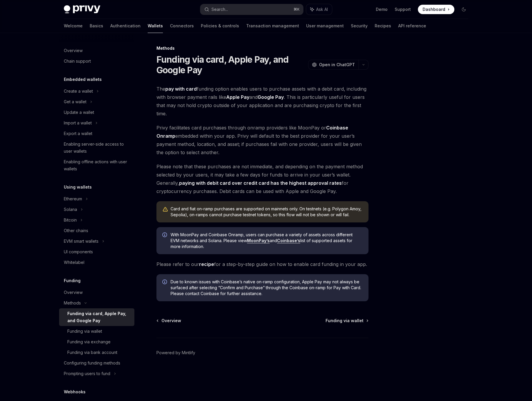 The image size is (532, 401). What do you see at coordinates (97, 165) in the screenshot?
I see `div: Enabling offline actions with user wallets` at bounding box center [97, 165].